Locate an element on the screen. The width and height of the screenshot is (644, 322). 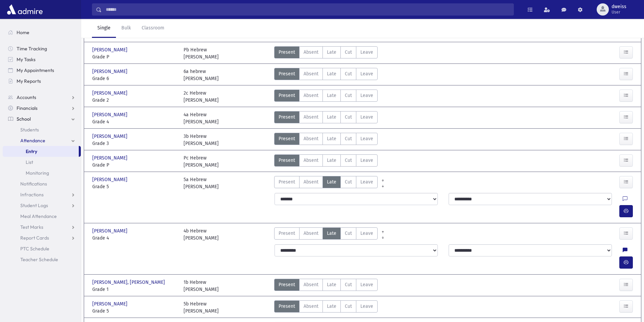
a: Infractions is located at coordinates (42, 195).